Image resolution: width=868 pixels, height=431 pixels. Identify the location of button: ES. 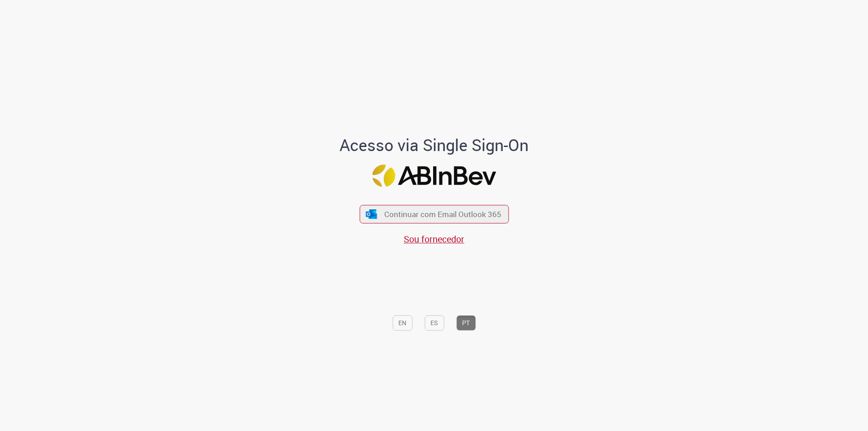
(434, 324).